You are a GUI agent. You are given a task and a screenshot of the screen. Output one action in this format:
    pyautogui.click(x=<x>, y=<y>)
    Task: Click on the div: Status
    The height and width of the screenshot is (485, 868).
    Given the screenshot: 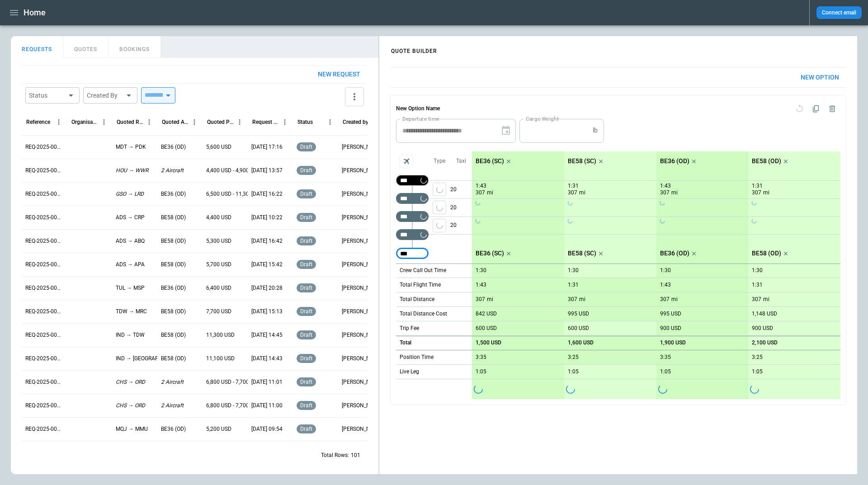 What is the action you would take?
    pyautogui.click(x=47, y=95)
    